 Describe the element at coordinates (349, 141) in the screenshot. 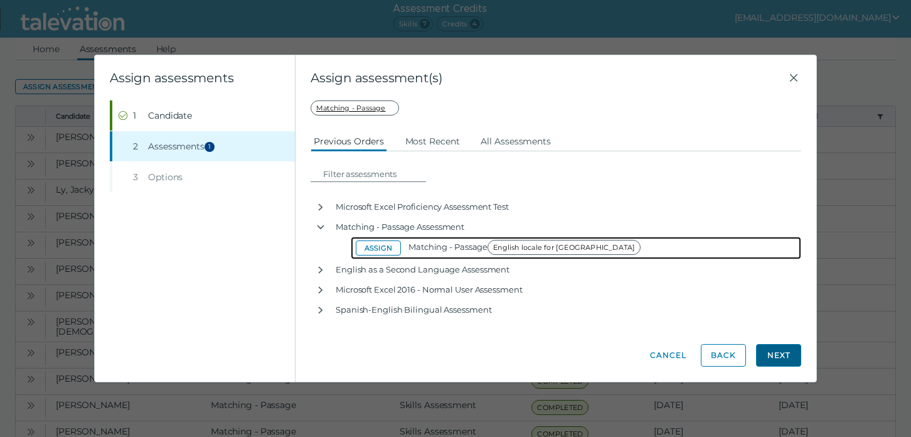

I see `button: Previous Orders` at that location.